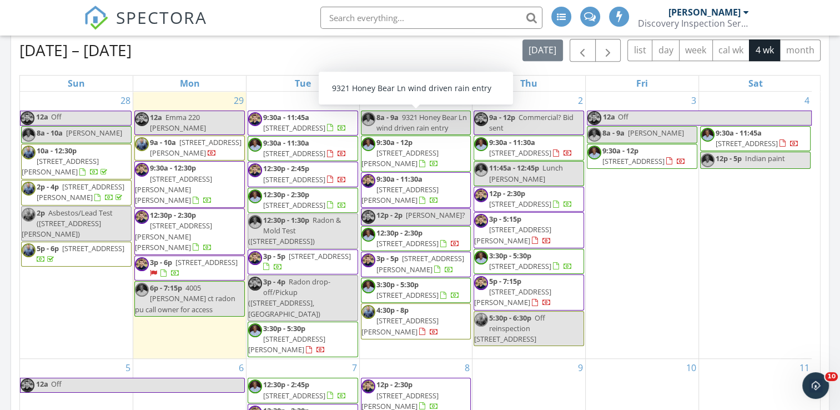 This screenshot has height=410, width=840. What do you see at coordinates (755, 83) in the screenshot?
I see `a: Saturday` at bounding box center [755, 83].